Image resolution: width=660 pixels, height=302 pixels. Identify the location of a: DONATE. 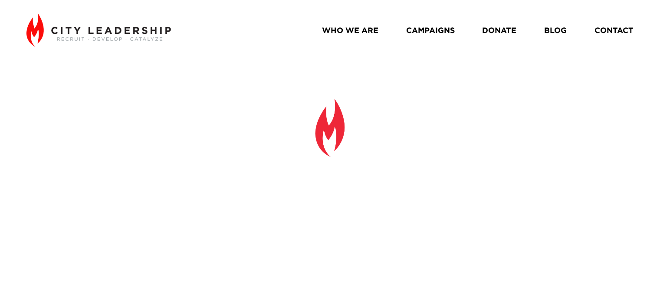
(499, 30).